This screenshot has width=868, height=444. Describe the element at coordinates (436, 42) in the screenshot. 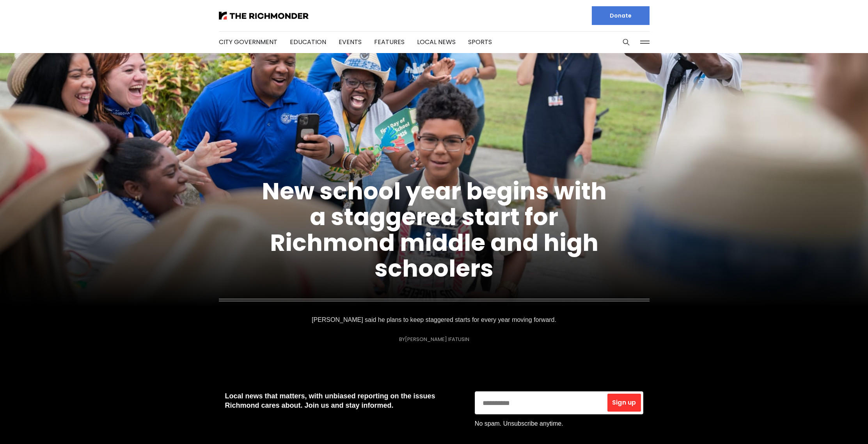

I see `a: Local News` at that location.